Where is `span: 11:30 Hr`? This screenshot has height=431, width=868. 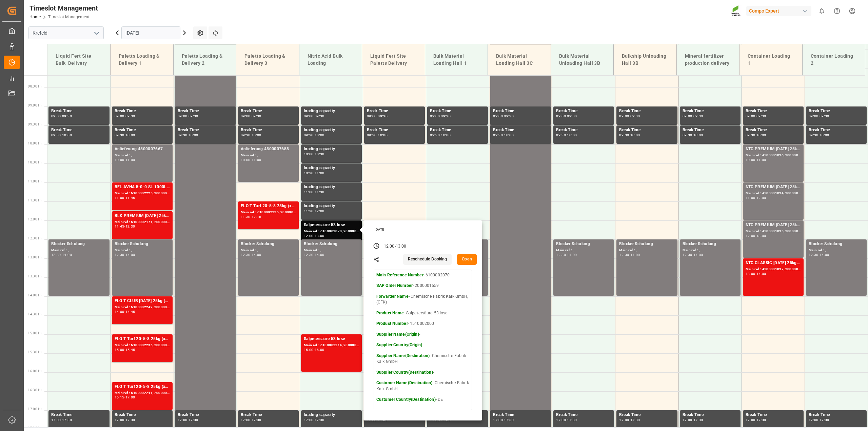
span: 11:30 Hr is located at coordinates (35, 200).